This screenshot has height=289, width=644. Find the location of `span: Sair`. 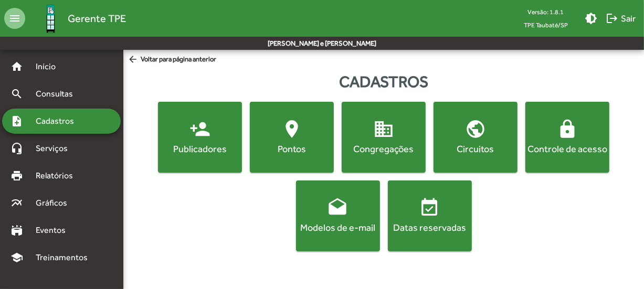

span: Sair is located at coordinates (621, 18).